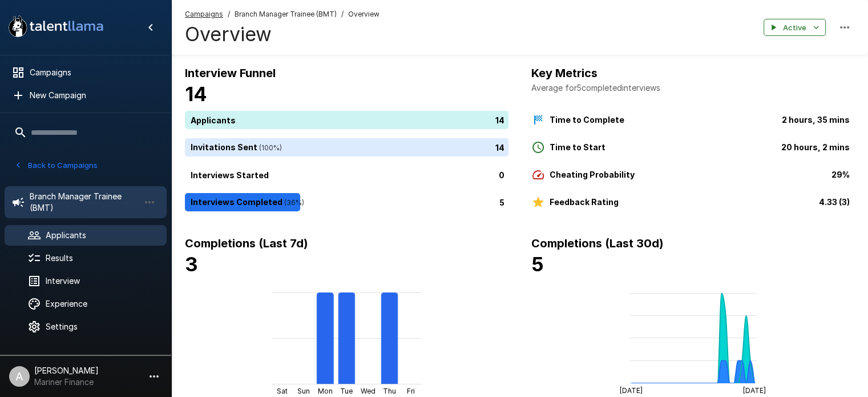 This screenshot has height=397, width=868. I want to click on p: 0, so click(502, 174).